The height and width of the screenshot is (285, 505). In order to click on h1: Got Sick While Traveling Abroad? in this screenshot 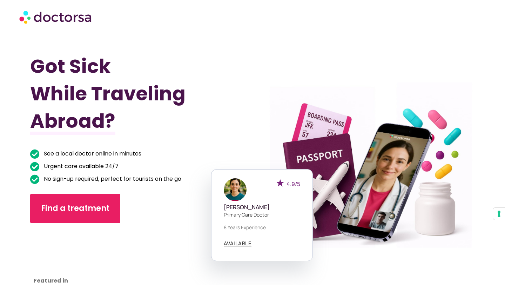, I will do `click(125, 94)`.